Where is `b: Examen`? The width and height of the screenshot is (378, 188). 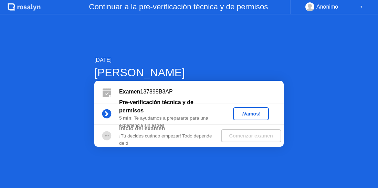 b: Examen is located at coordinates (130, 92).